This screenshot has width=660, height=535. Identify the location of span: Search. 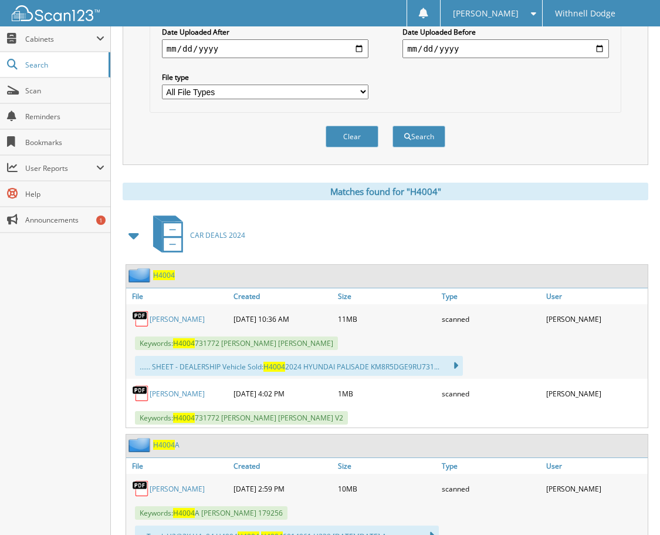
(64, 65).